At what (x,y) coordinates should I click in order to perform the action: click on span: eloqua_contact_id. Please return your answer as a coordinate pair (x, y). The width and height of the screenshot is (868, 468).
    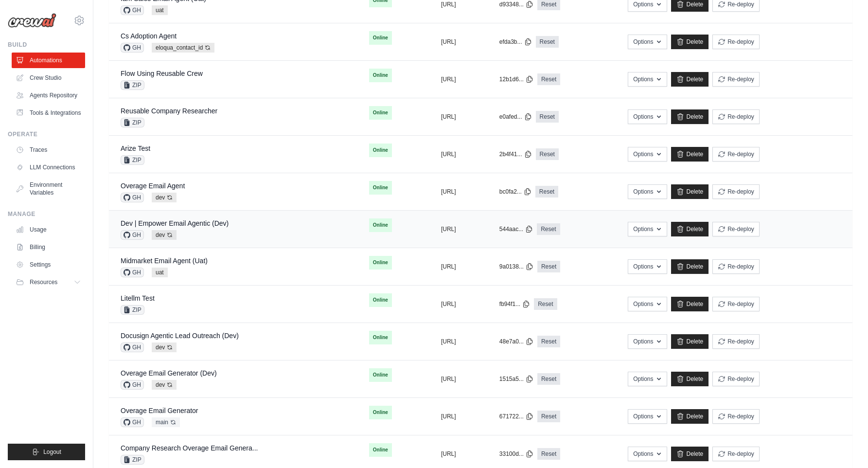
    Looking at the image, I should click on (183, 48).